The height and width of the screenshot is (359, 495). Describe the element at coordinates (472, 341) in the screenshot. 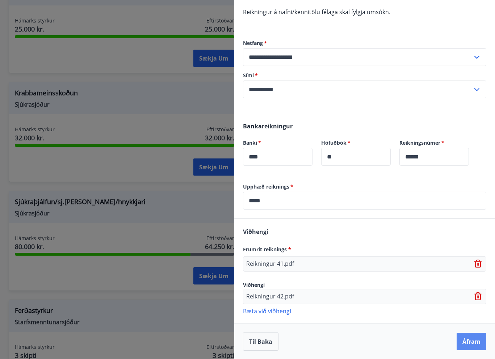

I see `button: Áfram` at that location.